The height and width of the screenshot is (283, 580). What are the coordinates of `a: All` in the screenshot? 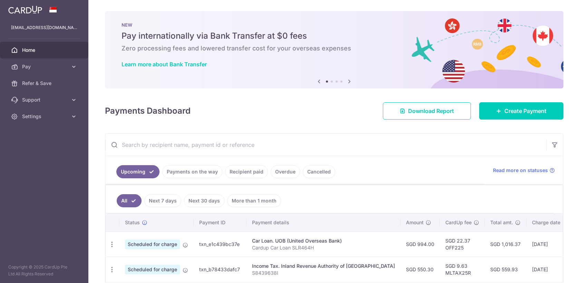 It's located at (129, 201).